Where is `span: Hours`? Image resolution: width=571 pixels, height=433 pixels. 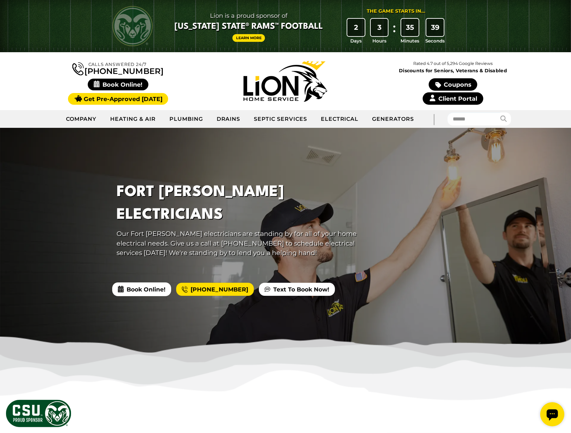
span: Hours is located at coordinates (379, 41).